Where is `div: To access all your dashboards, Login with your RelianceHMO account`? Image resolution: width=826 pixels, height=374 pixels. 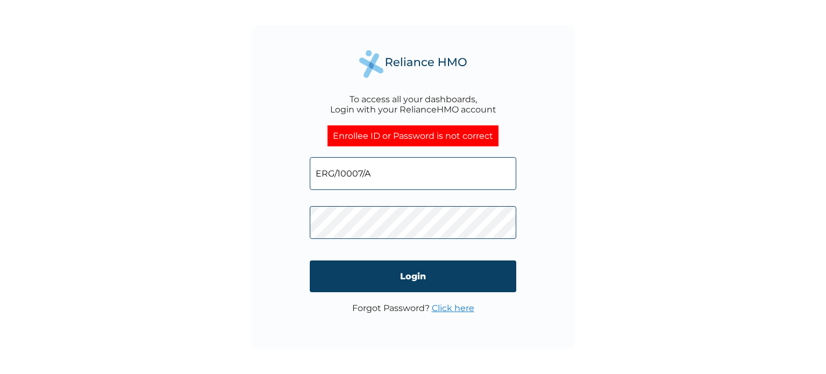
div: To access all your dashboards, Login with your RelianceHMO account is located at coordinates (413, 104).